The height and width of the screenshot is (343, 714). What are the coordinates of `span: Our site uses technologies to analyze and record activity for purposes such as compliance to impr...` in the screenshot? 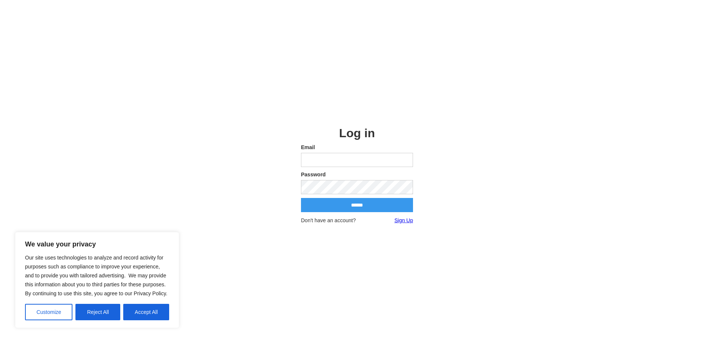 It's located at (96, 276).